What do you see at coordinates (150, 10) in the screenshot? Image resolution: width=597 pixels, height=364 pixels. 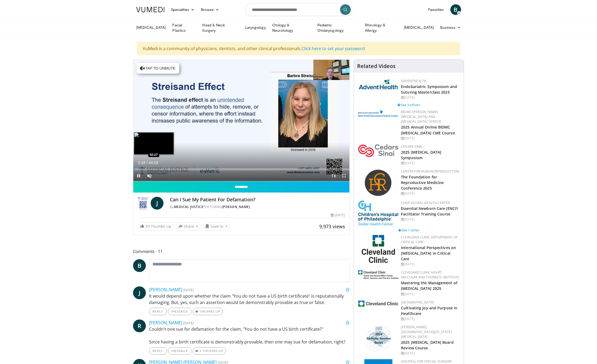 I see `img: VuMedi Logo` at bounding box center [150, 10].